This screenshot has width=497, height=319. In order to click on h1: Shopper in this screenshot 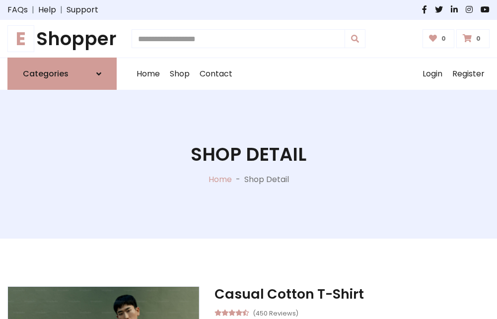, I will do `click(62, 39)`.